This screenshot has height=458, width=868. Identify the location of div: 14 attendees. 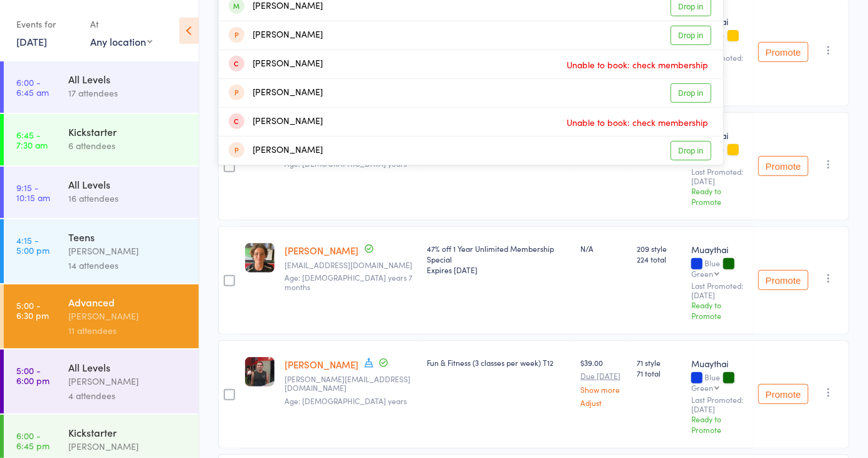
(128, 265).